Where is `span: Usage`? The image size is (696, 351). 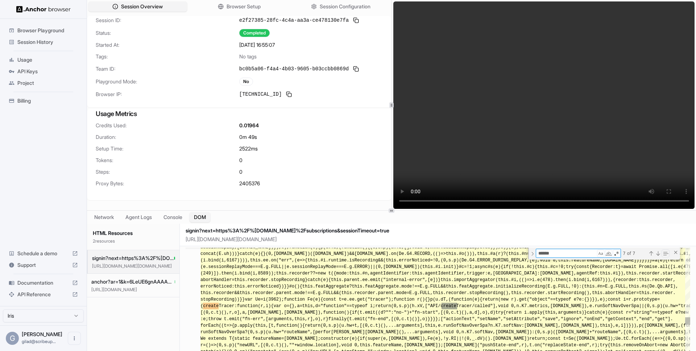
span: Usage is located at coordinates (47, 60).